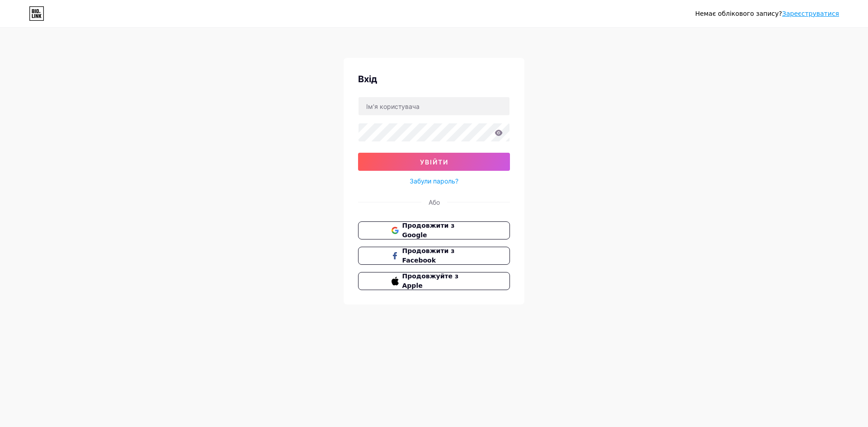  What do you see at coordinates (434, 162) in the screenshot?
I see `button: Увійти` at bounding box center [434, 162].